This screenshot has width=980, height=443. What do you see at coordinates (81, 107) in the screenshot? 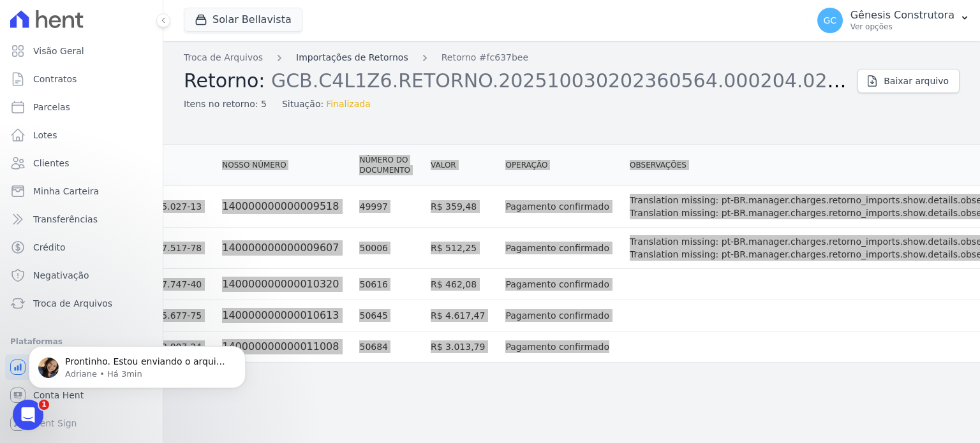
I see `a: Parcelas` at bounding box center [81, 107].